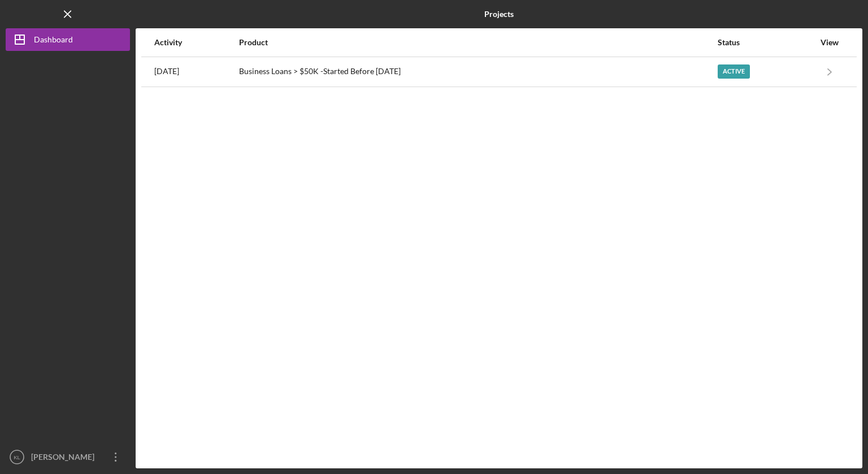  Describe the element at coordinates (68, 40) in the screenshot. I see `button: Dashboard` at that location.